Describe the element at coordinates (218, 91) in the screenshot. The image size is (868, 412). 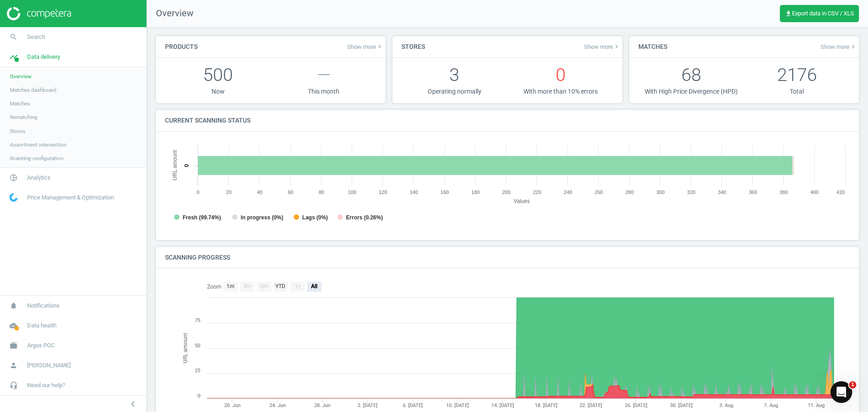
I see `p: Now` at that location.